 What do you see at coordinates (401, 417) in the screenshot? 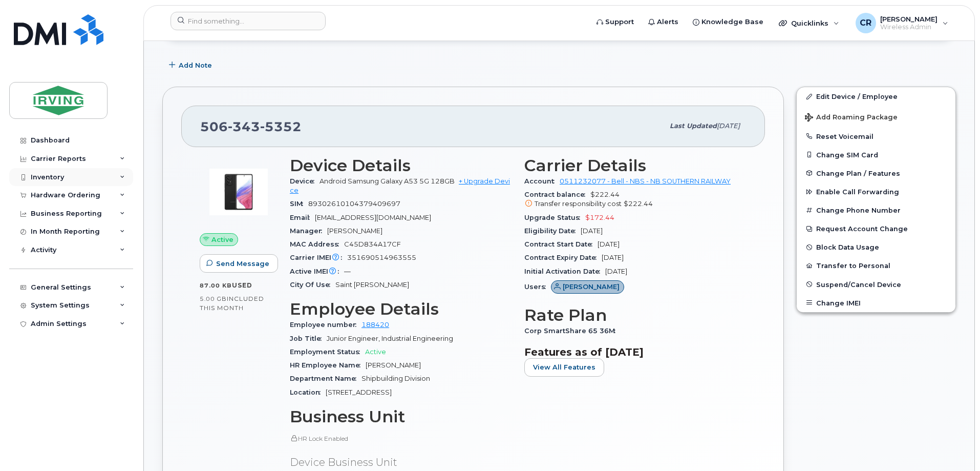
I see `h3: Business Unit` at bounding box center [401, 417].